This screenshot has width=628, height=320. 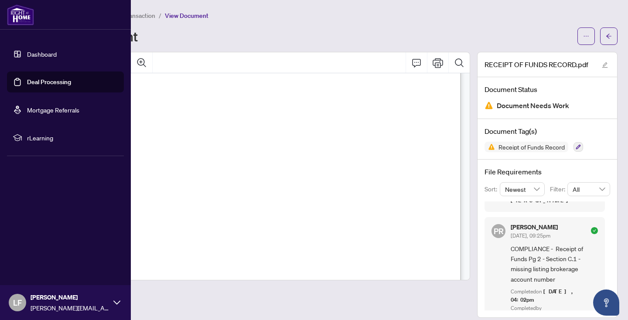 What do you see at coordinates (547, 89) in the screenshot?
I see `h4: Document Status` at bounding box center [547, 89].